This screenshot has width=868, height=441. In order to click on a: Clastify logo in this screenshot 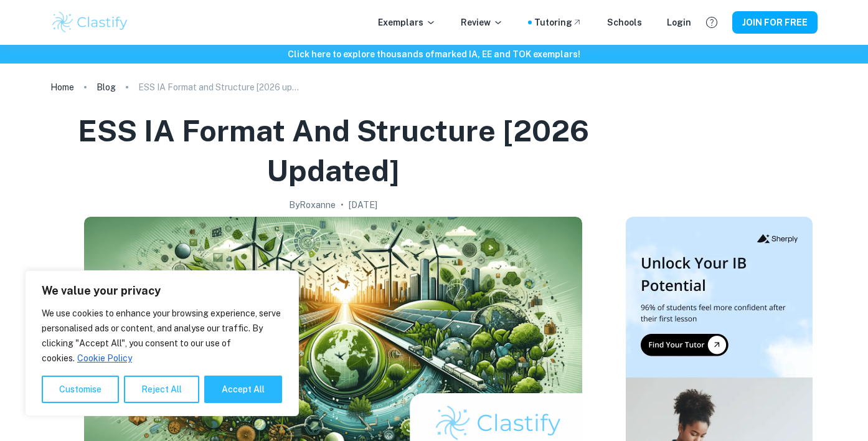, I will do `click(90, 22)`.